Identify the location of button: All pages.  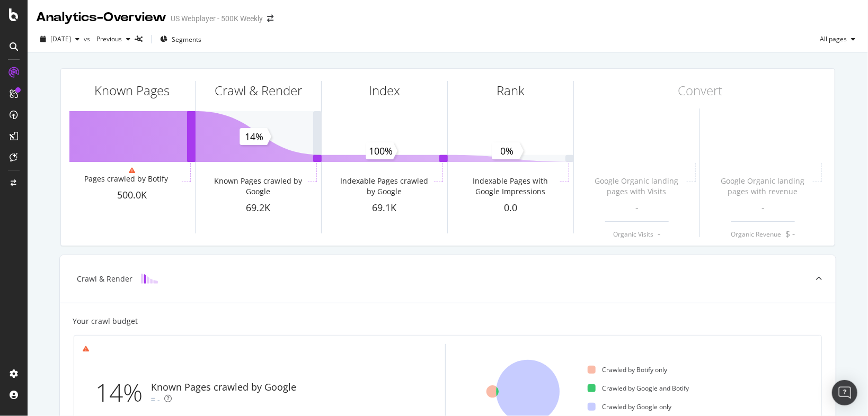
(837, 39).